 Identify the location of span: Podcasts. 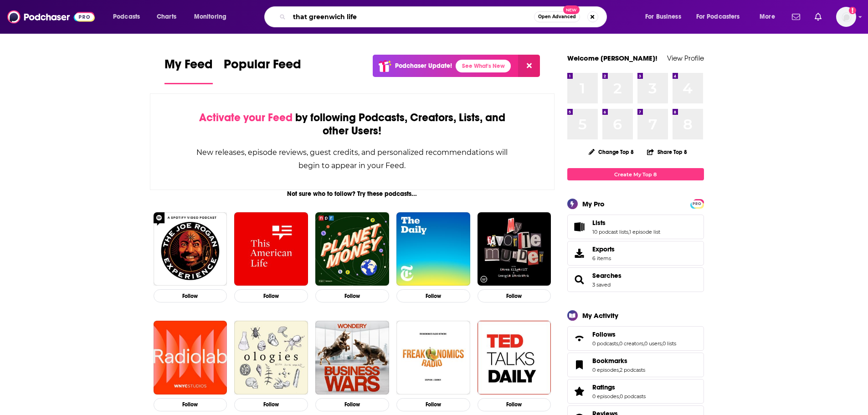
(126, 17).